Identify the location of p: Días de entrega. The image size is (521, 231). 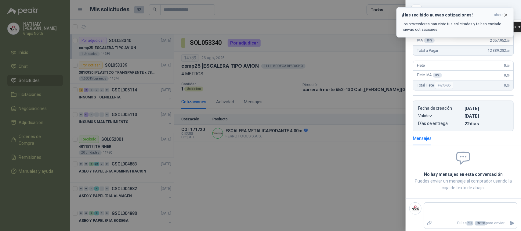
(440, 124).